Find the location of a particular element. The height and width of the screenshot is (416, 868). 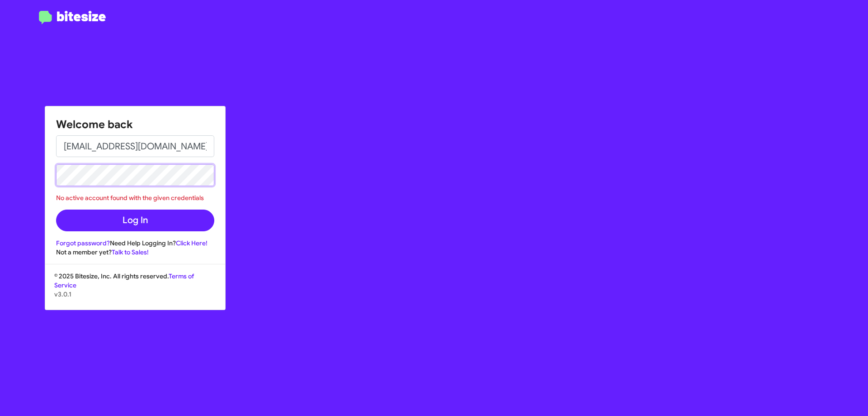

h1: Welcome back is located at coordinates (135, 124).